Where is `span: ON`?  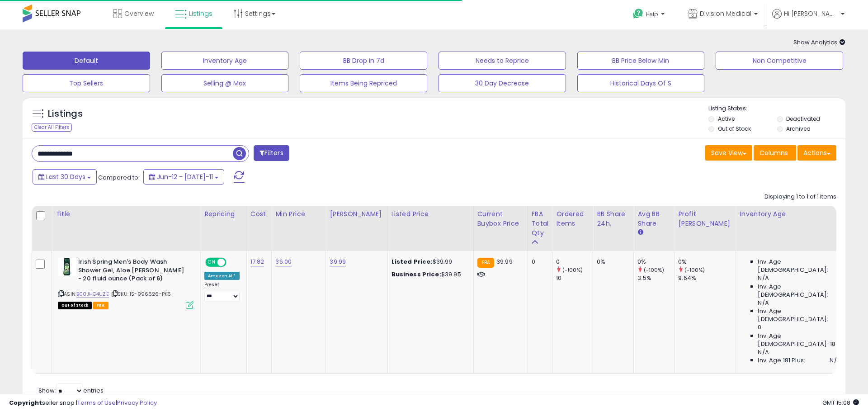
span: ON is located at coordinates (211, 262).